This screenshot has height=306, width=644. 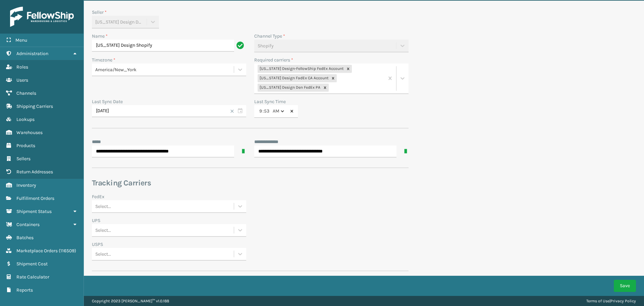 I want to click on span: Sellers, so click(x=23, y=159).